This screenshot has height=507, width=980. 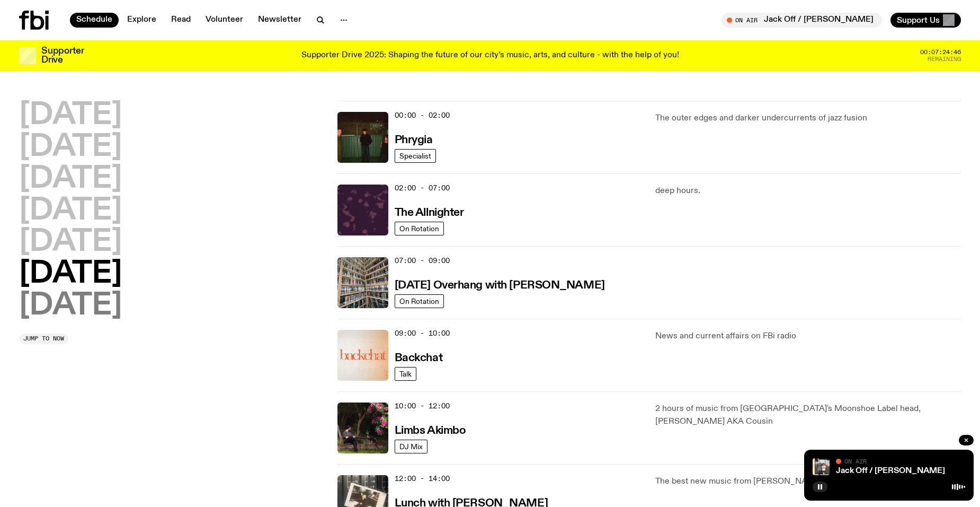 I want to click on h3: The Allnighter, so click(x=429, y=213).